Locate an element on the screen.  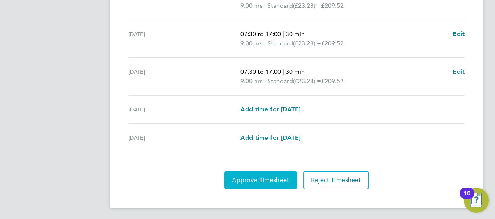
span: Reject Timesheet is located at coordinates (336, 180).